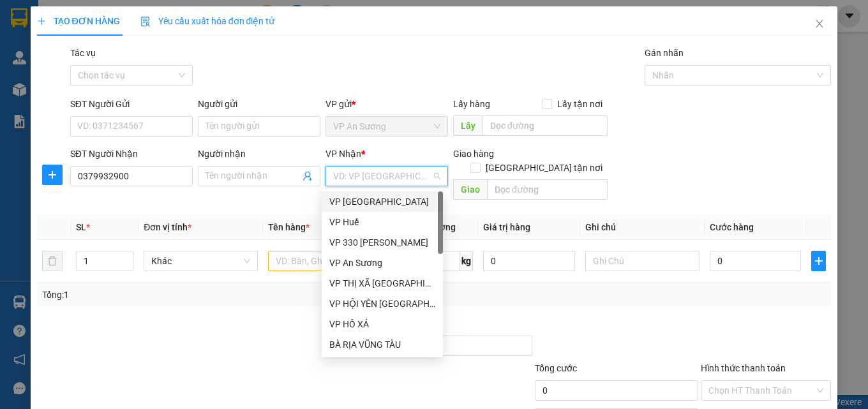  What do you see at coordinates (259, 104) in the screenshot?
I see `div: Người gửi` at bounding box center [259, 104].